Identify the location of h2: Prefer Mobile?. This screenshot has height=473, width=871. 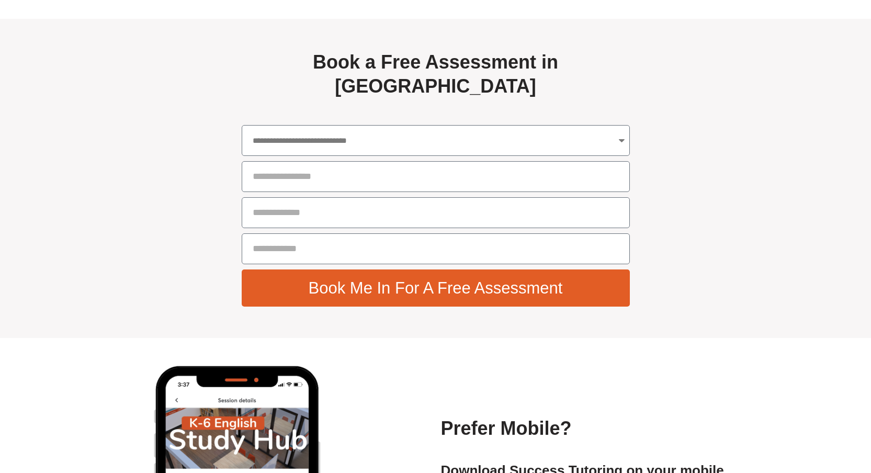
(585, 429).